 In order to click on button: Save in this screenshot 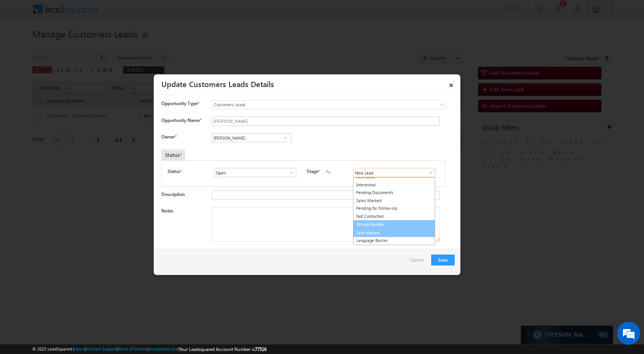, I will do `click(443, 260)`.